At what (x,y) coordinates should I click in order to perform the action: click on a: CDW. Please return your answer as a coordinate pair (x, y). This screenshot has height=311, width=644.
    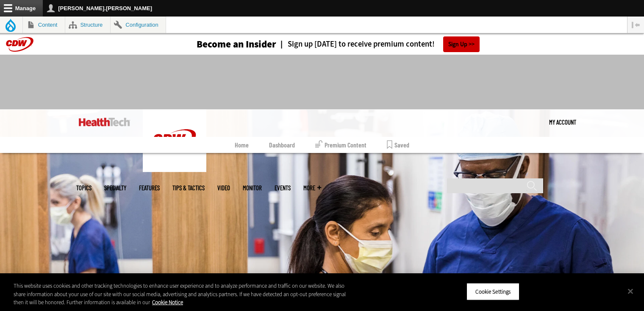
    Looking at the image, I should click on (174, 169).